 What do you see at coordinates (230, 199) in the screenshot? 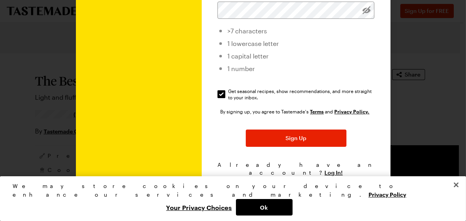
I see `div: Privacy` at bounding box center [230, 199].